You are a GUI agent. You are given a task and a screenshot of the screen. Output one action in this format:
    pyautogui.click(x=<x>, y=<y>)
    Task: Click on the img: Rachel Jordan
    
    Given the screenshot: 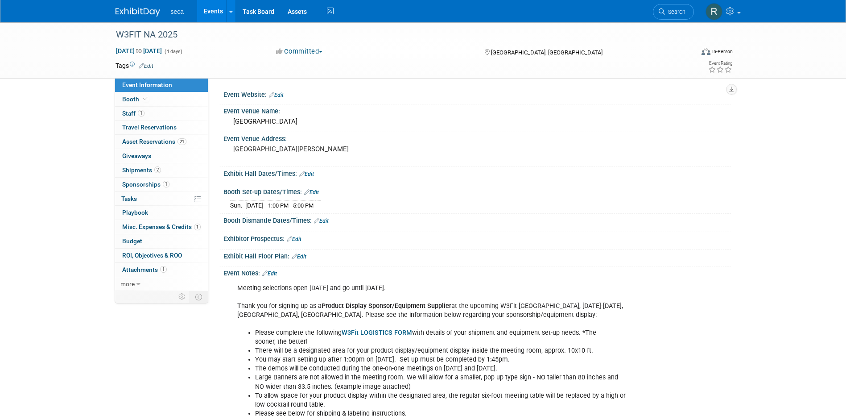 What is the action you would take?
    pyautogui.click(x=714, y=12)
    